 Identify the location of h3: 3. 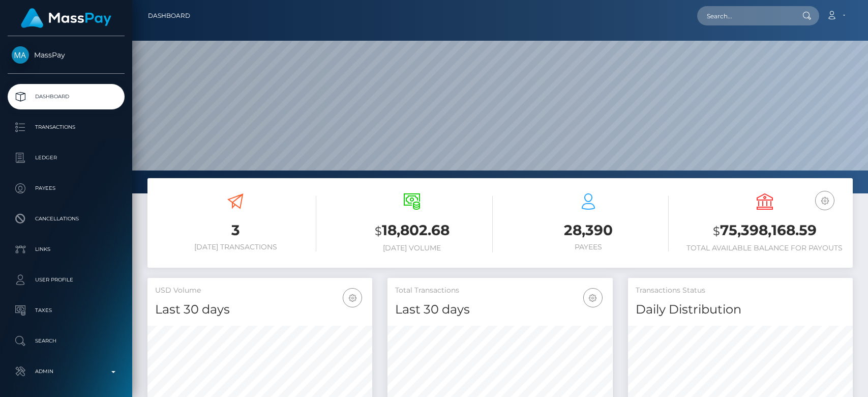
(236, 230).